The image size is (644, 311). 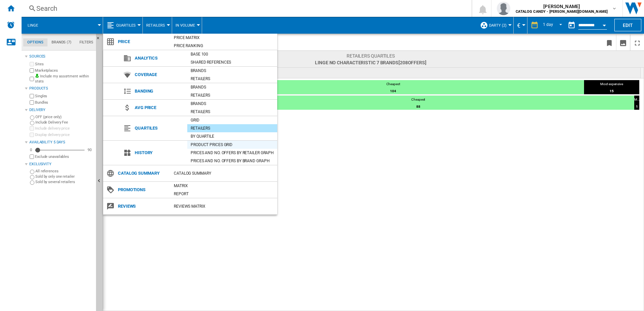 What do you see at coordinates (159, 74) in the screenshot?
I see `span: Coverage` at bounding box center [159, 74].